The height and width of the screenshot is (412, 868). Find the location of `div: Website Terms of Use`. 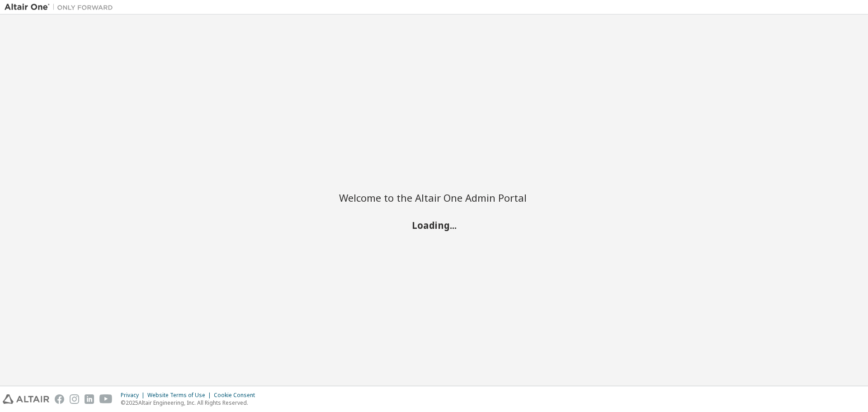

div: Website Terms of Use is located at coordinates (181, 395).